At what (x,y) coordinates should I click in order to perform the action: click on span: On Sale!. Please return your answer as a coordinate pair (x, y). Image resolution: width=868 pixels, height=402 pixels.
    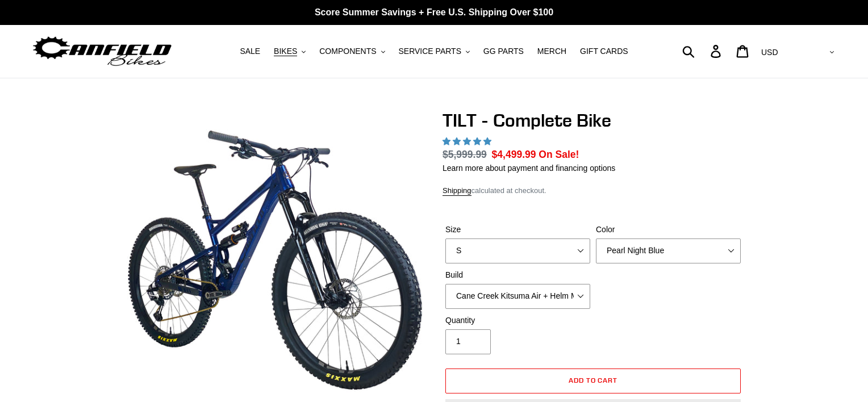
    Looking at the image, I should click on (558, 155).